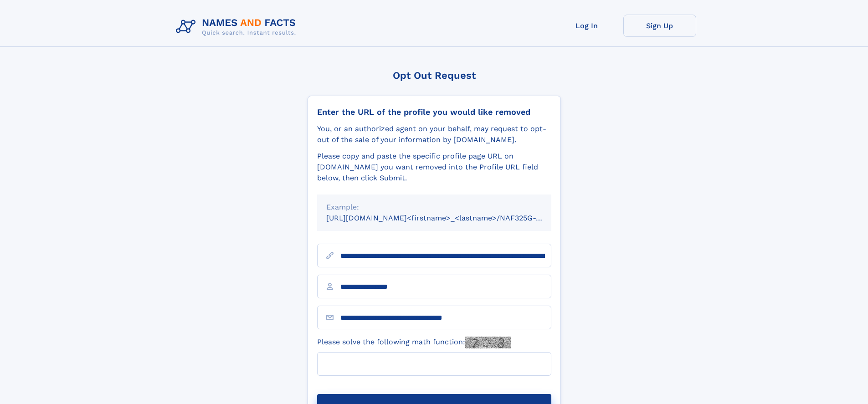 The height and width of the screenshot is (404, 868). Describe the element at coordinates (238, 27) in the screenshot. I see `img: Logo Names and Facts` at that location.